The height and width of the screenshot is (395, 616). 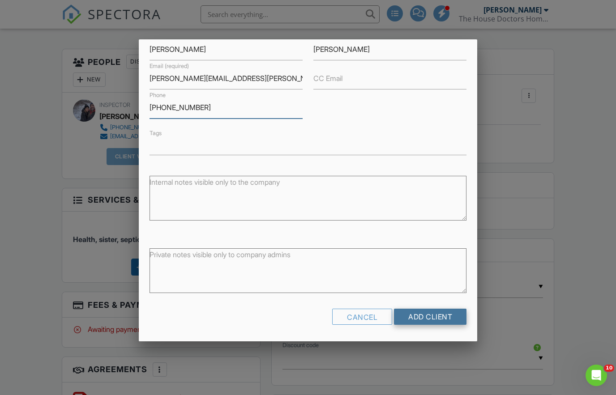 What do you see at coordinates (220, 255) in the screenshot?
I see `label: Private notes visible only to company admins` at bounding box center [220, 255].